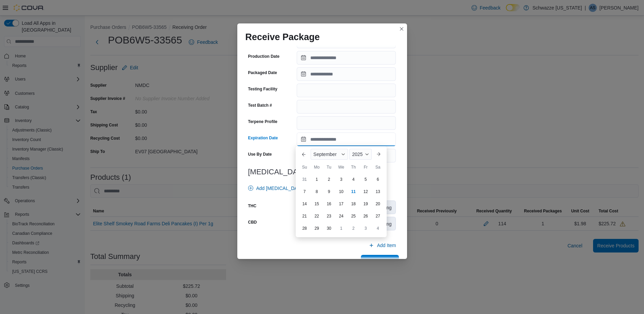  Describe the element at coordinates (263, 122) in the screenshot. I see `label: Terpene Profile` at that location.